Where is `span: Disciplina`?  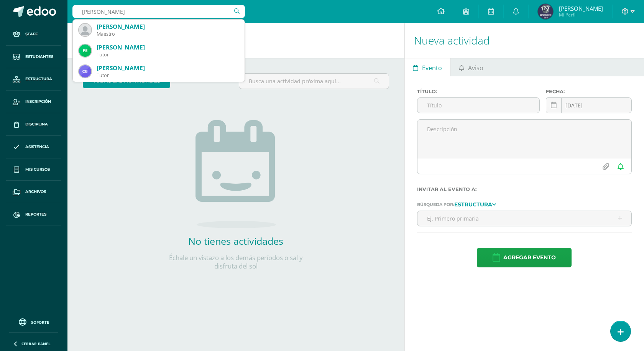 span: Disciplina is located at coordinates (36, 124).